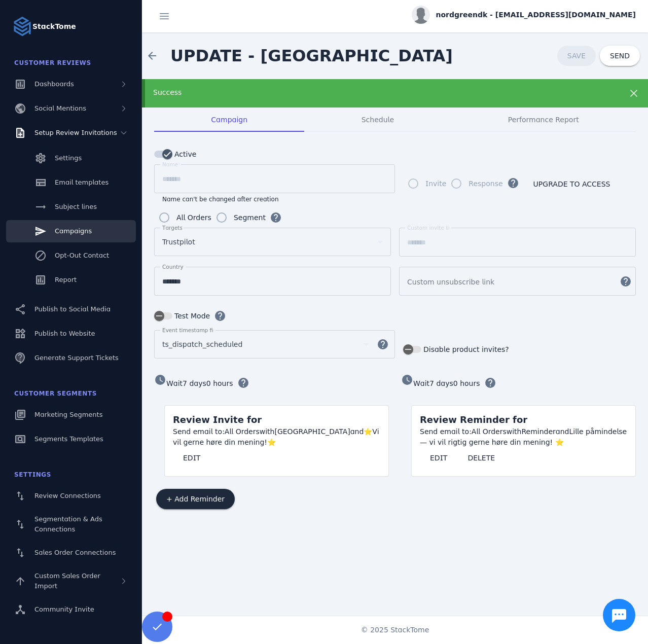  Describe the element at coordinates (71, 334) in the screenshot. I see `a: Publish to Website` at that location.